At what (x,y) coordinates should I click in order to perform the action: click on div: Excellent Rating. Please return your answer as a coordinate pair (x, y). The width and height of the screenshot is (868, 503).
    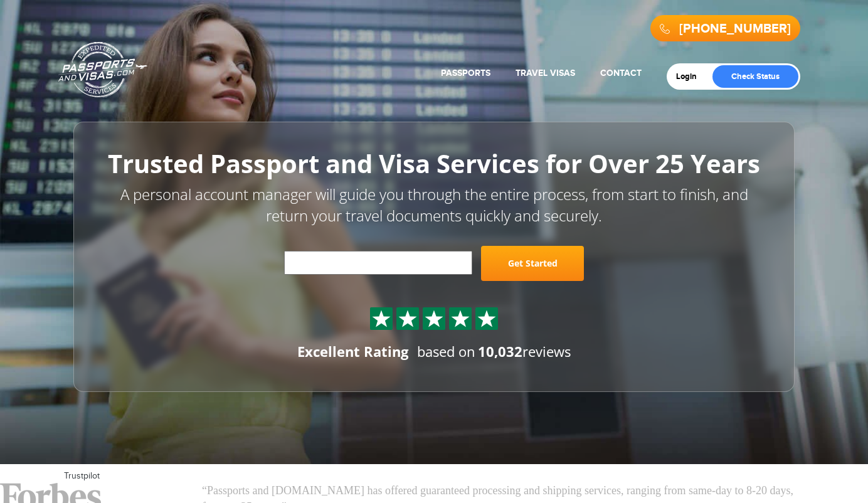
    Looking at the image, I should click on (353, 351).